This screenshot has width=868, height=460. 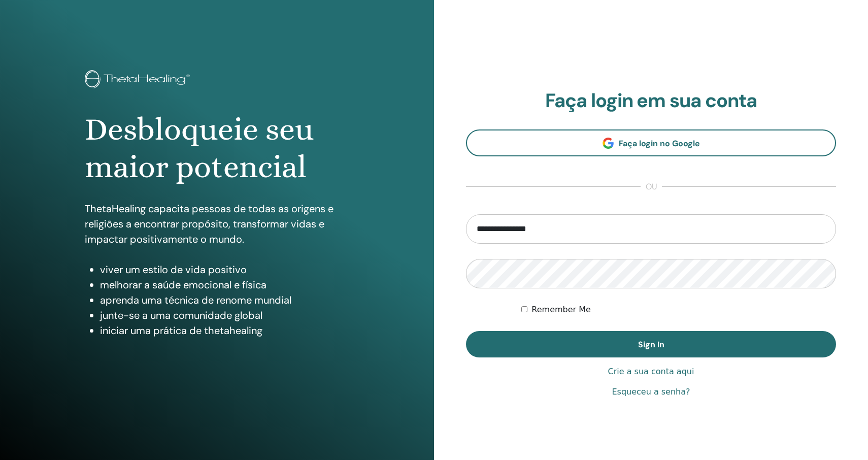 What do you see at coordinates (224, 284) in the screenshot?
I see `li: melhorar a saúde emocional e física` at bounding box center [224, 284].